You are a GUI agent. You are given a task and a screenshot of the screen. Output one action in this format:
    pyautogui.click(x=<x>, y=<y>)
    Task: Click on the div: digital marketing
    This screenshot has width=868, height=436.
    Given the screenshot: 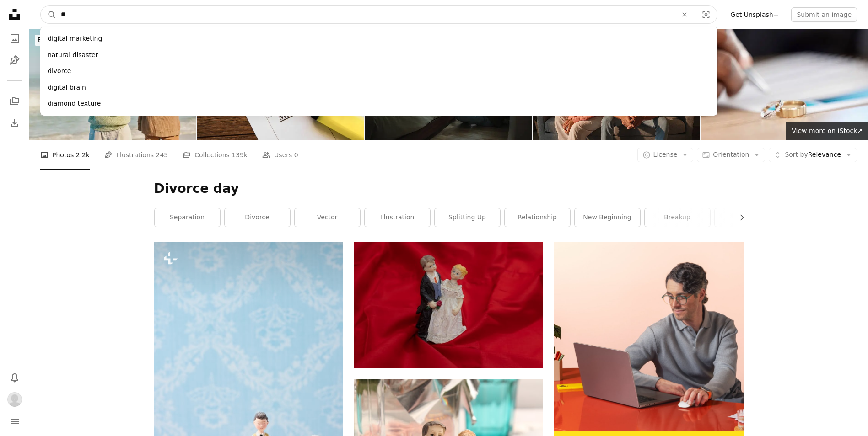 What is the action you would take?
    pyautogui.click(x=379, y=39)
    